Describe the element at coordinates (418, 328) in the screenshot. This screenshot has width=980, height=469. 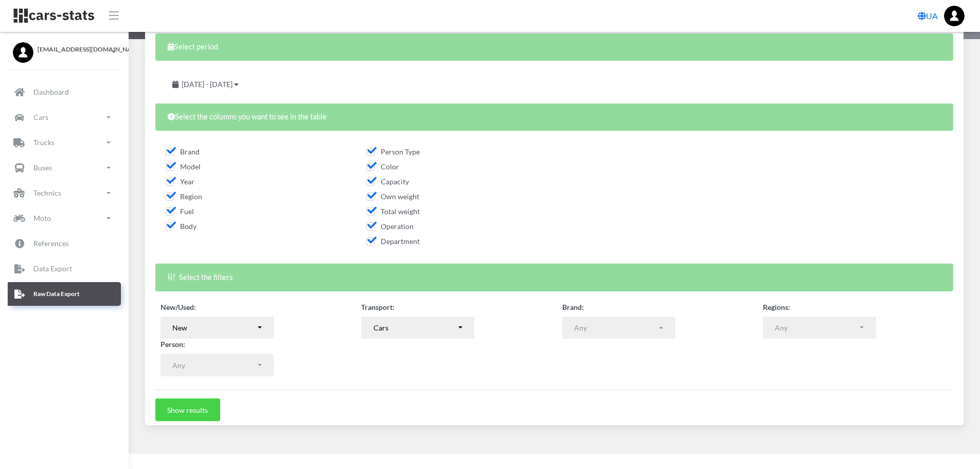
I see `button: Cars` at that location.